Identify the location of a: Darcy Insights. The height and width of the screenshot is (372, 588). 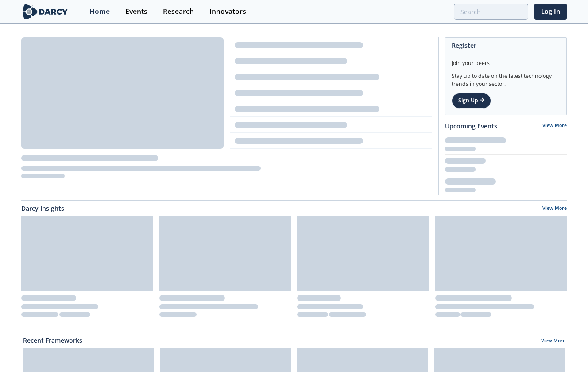
(43, 208).